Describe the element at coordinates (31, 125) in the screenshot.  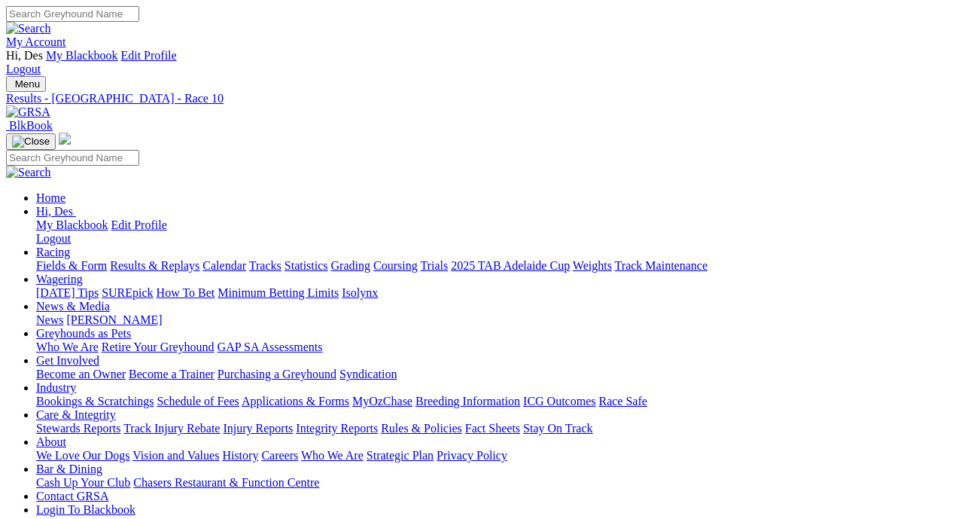
I see `span: BlkBook` at that location.